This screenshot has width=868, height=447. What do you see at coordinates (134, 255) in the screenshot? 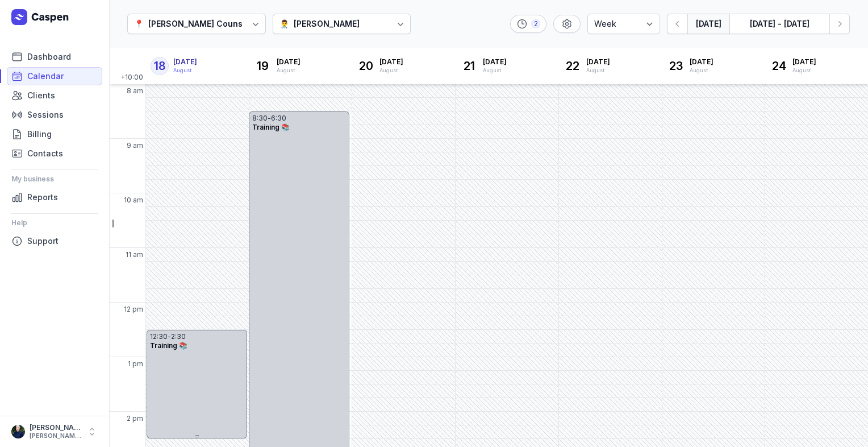
I see `span: 11 am` at bounding box center [134, 255].